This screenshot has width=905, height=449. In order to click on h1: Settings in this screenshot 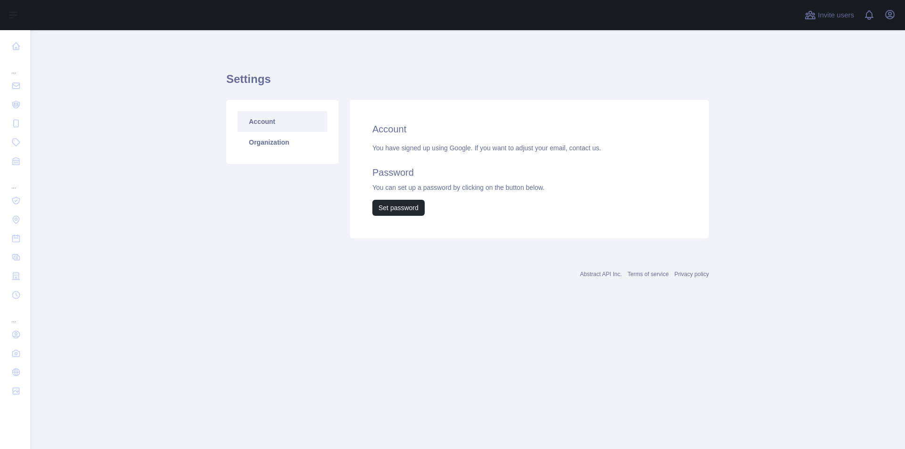, I will do `click(468, 83)`.